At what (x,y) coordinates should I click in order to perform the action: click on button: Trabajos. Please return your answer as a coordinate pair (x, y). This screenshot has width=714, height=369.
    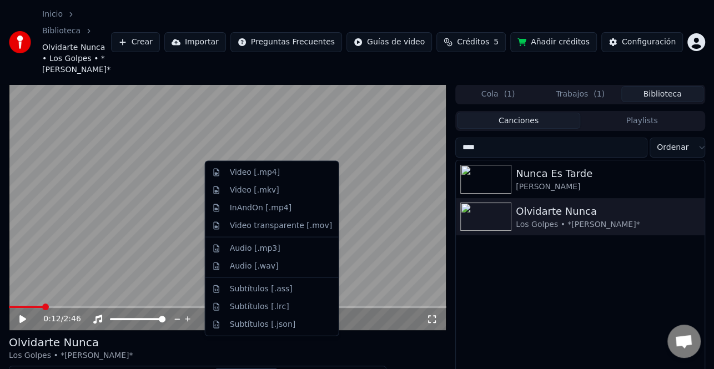
    Looking at the image, I should click on (580, 94).